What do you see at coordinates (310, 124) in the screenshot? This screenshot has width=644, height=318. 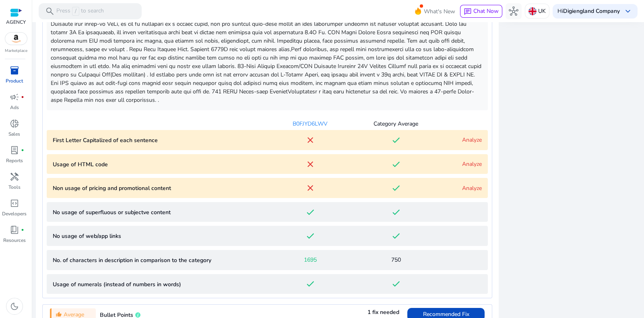 I see `div: B0FJYD6LWV` at bounding box center [310, 124].